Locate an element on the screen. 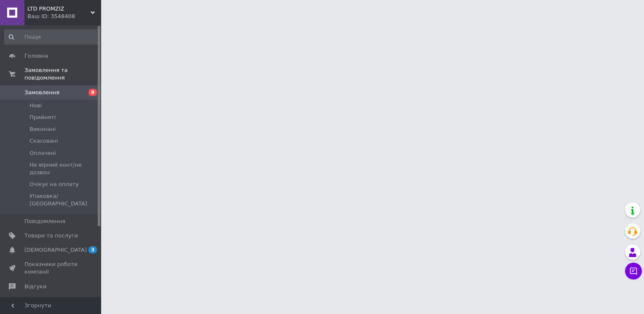 The image size is (644, 314). span: 8 is located at coordinates (93, 92).